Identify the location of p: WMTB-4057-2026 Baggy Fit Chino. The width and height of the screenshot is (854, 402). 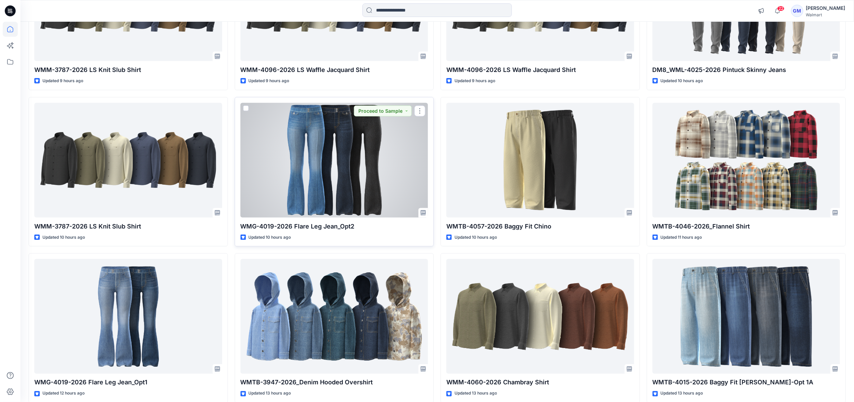
(540, 226).